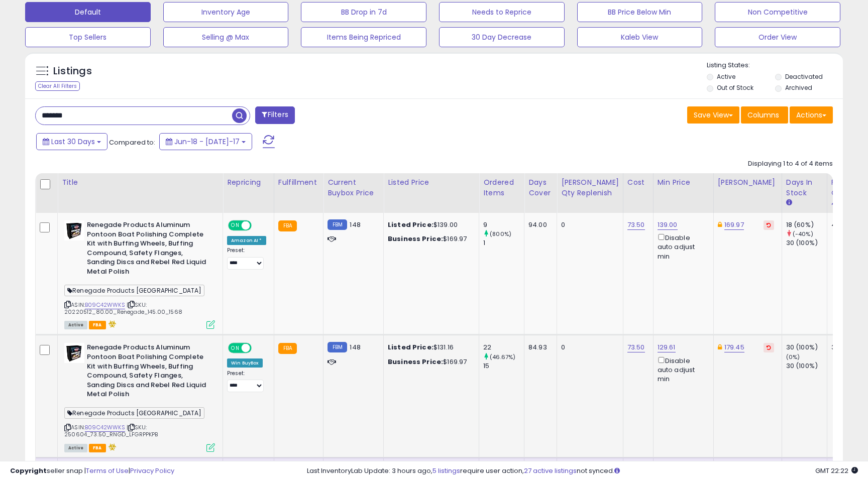 This screenshot has height=481, width=868. Describe the element at coordinates (790, 164) in the screenshot. I see `div: Displaying 1 to 4 of 4 items` at that location.